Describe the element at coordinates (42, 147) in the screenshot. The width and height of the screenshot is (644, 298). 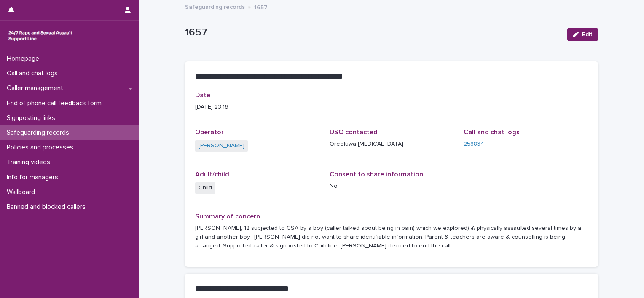
I see `p: Policies and processes` at that location.